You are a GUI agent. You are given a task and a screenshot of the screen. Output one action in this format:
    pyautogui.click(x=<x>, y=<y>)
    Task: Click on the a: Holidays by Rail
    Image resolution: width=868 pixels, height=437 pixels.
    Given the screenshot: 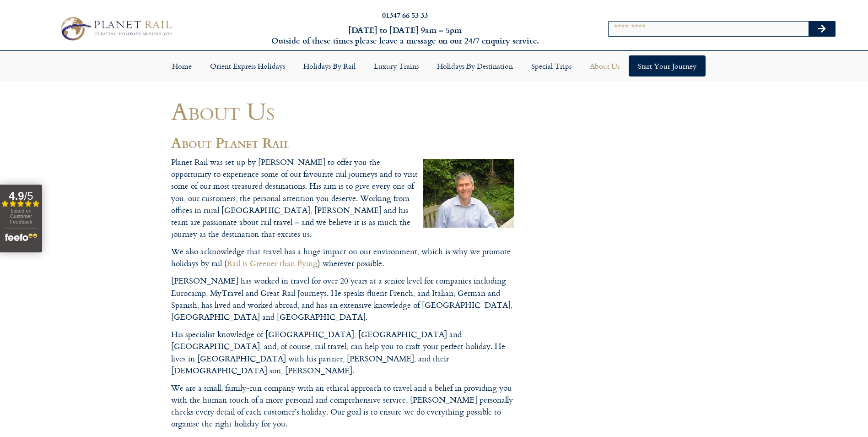 What is the action you would take?
    pyautogui.click(x=330, y=66)
    